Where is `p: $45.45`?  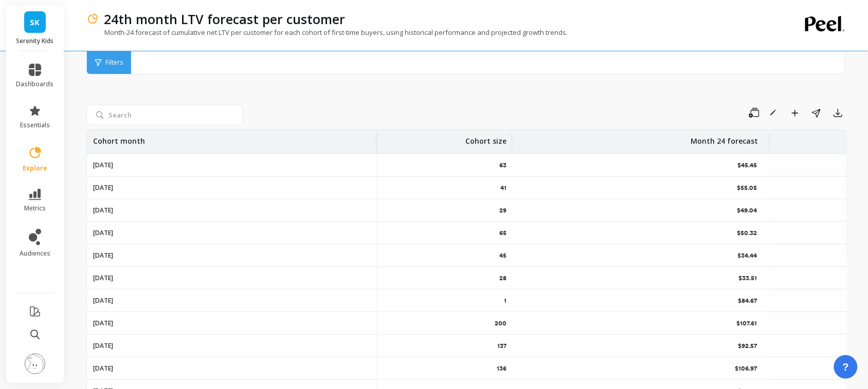 p: $45.45 is located at coordinates (749, 165).